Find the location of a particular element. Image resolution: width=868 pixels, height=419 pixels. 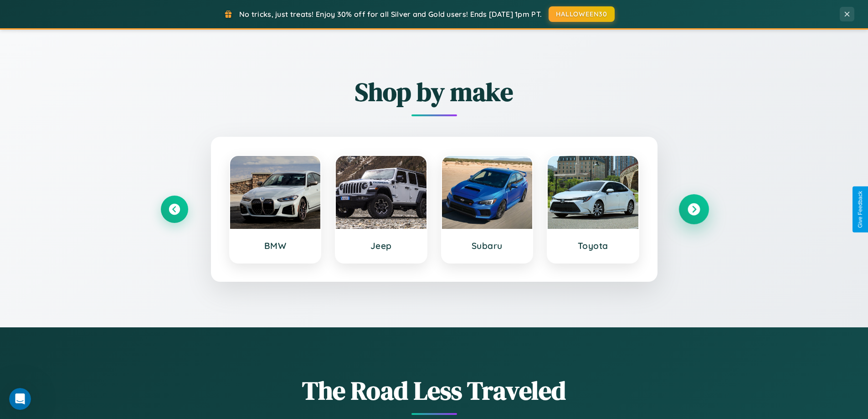

h1: The Road Less Traveled is located at coordinates (434, 390).